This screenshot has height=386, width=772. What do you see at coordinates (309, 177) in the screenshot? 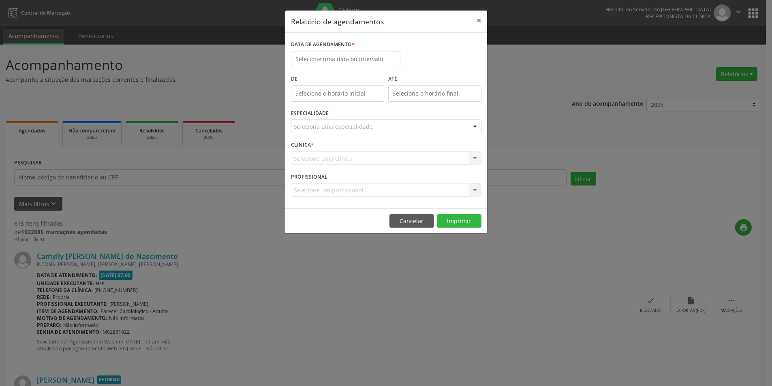
I see `label: PROFISSIONAL` at bounding box center [309, 177].